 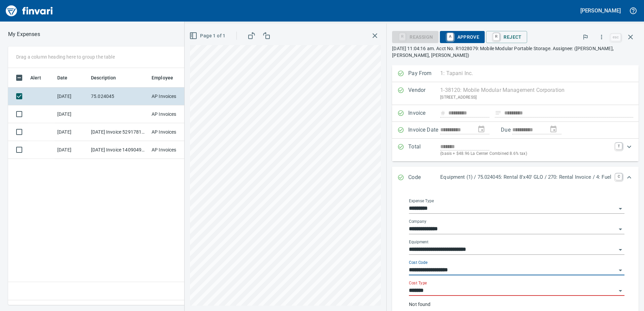 What do you see at coordinates (418, 263) in the screenshot?
I see `label: Cost Code` at bounding box center [418, 263].